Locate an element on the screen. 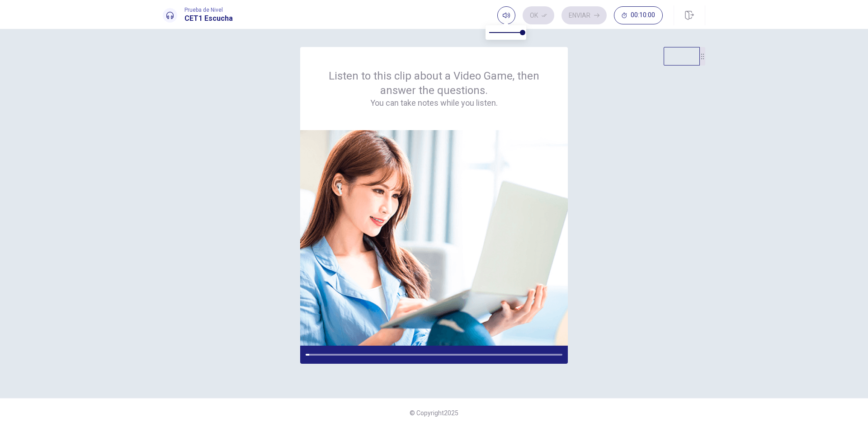  span: © Copyright 2025 is located at coordinates (434, 413).